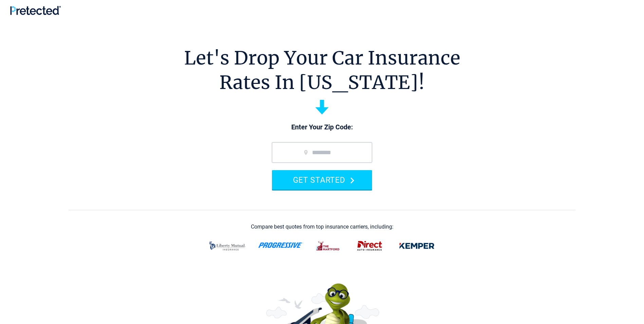 The width and height of the screenshot is (644, 324). I want to click on p: Enter Your Zip Code:, so click(322, 127).